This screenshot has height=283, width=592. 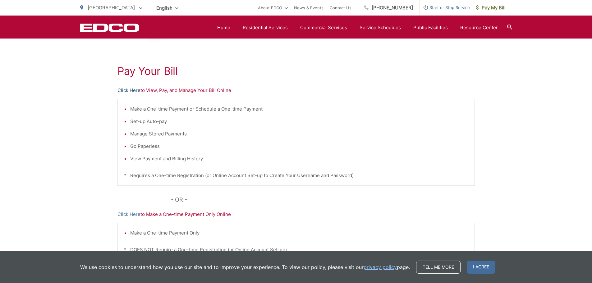 I want to click on a: Tell me more, so click(x=438, y=267).